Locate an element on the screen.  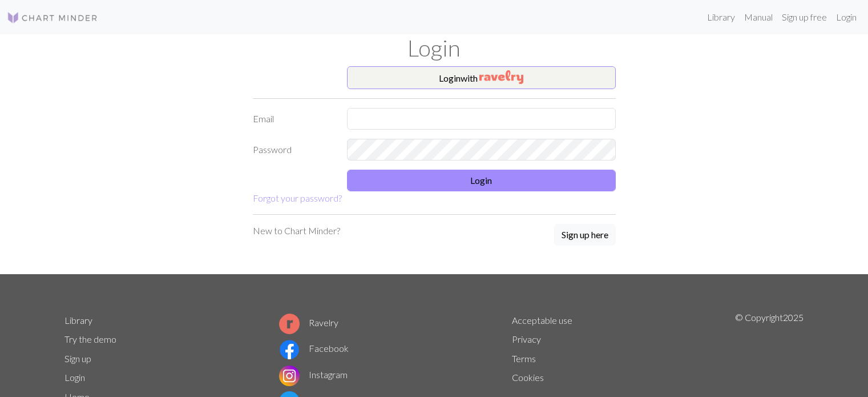
a: Instagram is located at coordinates (313, 374).